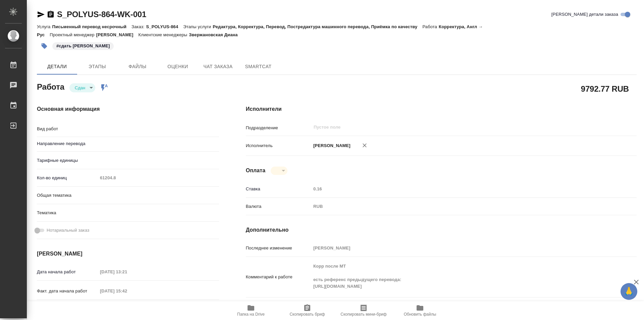 Image resolution: width=644 pixels, height=320 pixels. What do you see at coordinates (198, 26) in the screenshot?
I see `p: Этапы услуги` at bounding box center [198, 26].